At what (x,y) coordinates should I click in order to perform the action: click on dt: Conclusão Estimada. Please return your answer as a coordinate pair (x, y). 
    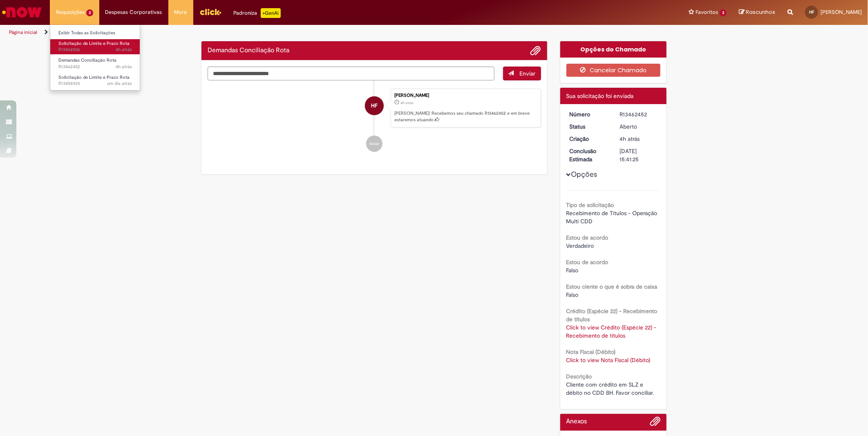
    Looking at the image, I should click on (588, 156).